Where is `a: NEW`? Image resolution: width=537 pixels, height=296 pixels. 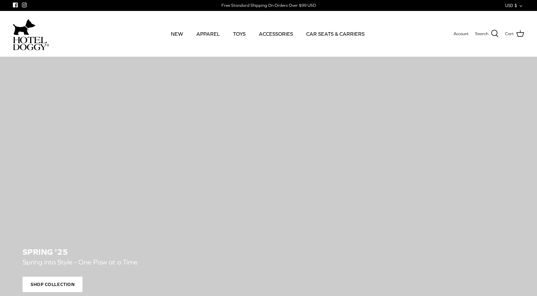
a: NEW is located at coordinates (177, 34).